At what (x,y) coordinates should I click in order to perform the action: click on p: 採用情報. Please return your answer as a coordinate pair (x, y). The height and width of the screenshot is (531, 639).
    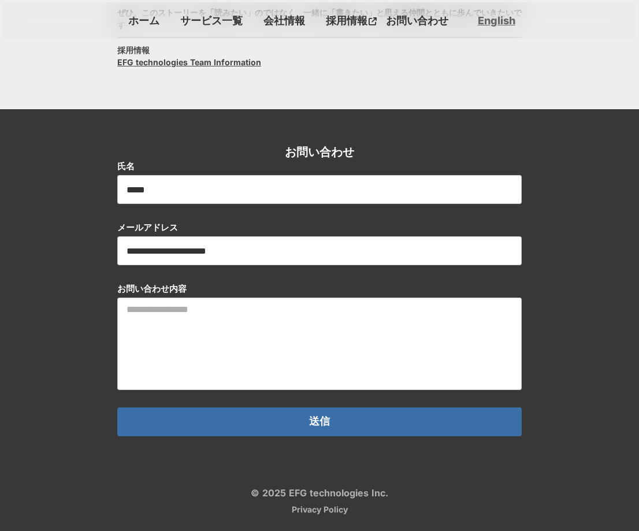
    Looking at the image, I should click on (345, 20).